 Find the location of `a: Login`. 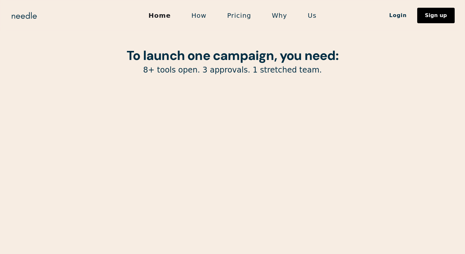

a: Login is located at coordinates (398, 15).